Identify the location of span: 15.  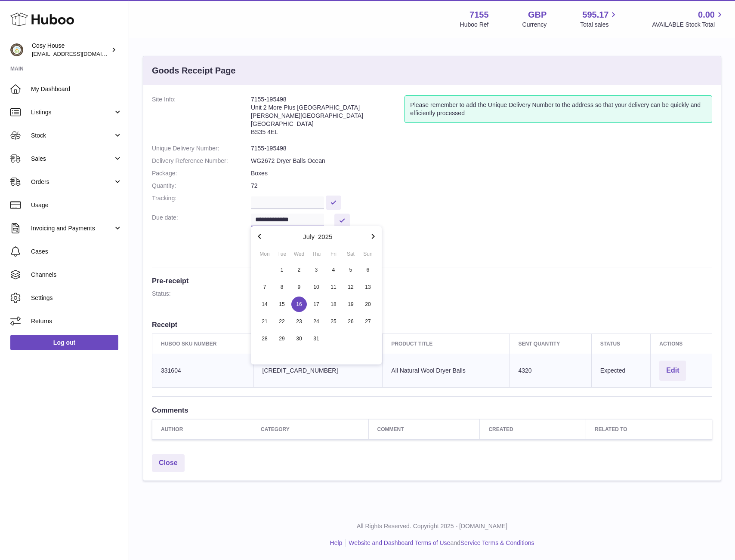
(281, 305).